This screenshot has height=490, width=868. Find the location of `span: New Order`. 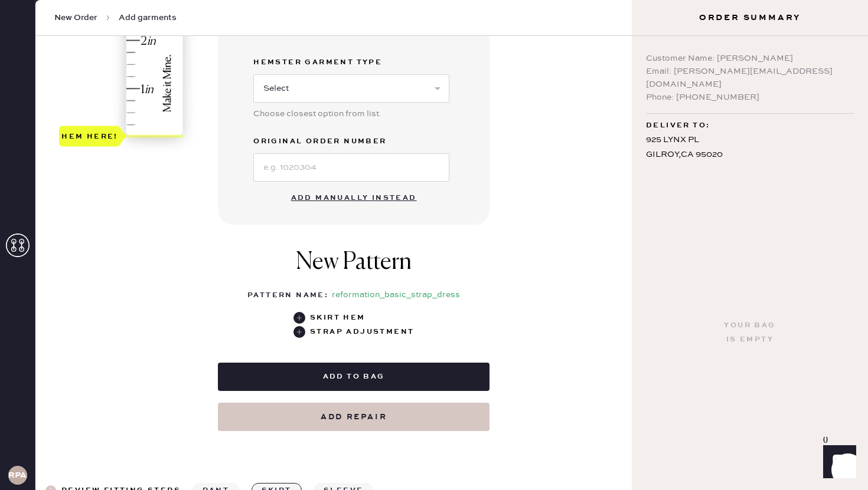

span: New Order is located at coordinates (76, 18).